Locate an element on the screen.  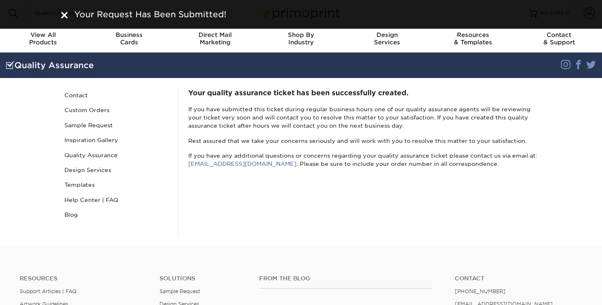
strong: Your quality assurance ticket has been successfully created. is located at coordinates (298, 93).